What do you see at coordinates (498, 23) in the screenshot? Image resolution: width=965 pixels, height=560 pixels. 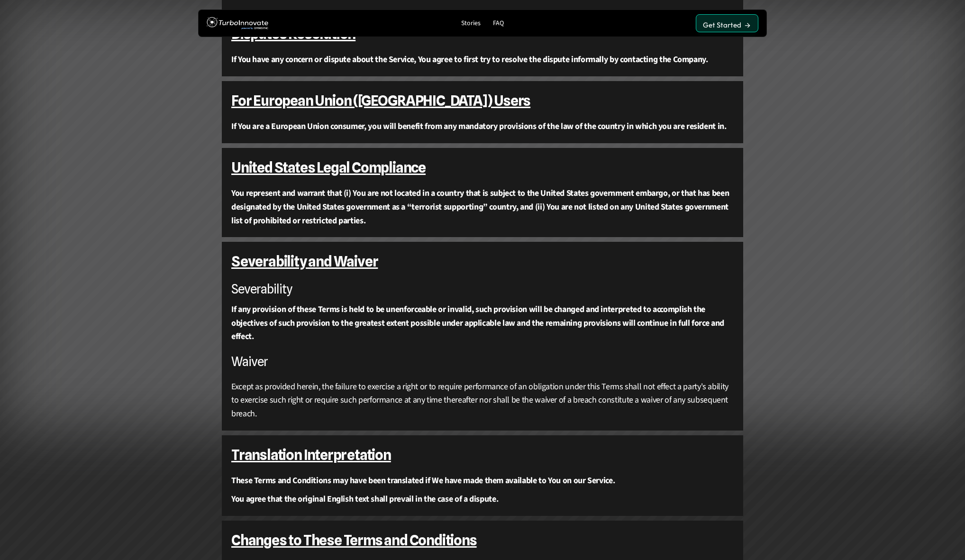 I see `a: FAQ` at bounding box center [498, 23].